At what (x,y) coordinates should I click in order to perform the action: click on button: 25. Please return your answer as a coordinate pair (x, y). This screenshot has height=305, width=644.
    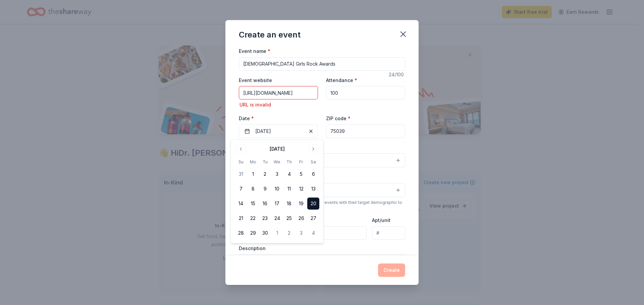
    Looking at the image, I should click on (289, 219).